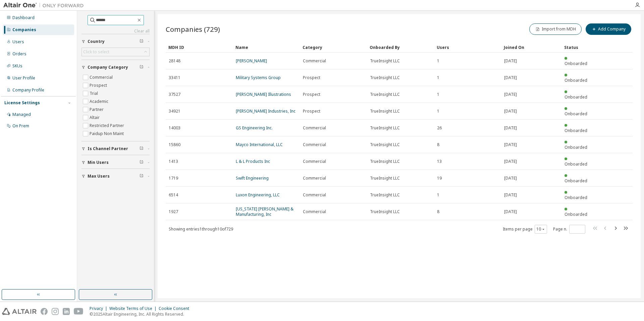 The height and width of the screenshot is (321, 644). I want to click on div: Dashboard, so click(24, 18).